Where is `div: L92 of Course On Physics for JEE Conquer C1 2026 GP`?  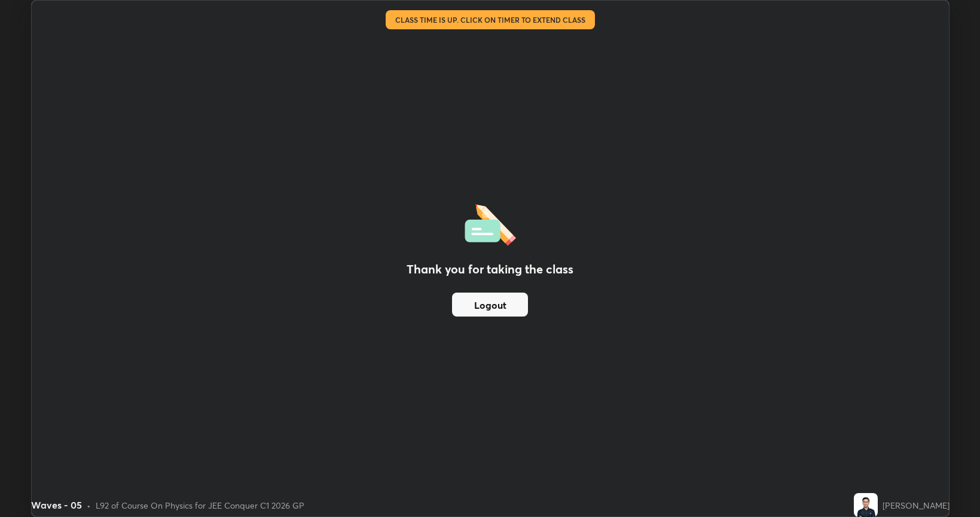
div: L92 of Course On Physics for JEE Conquer C1 2026 GP is located at coordinates (200, 505).